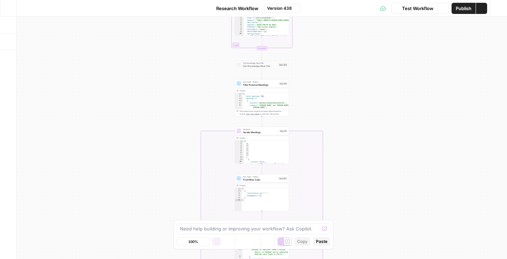  What do you see at coordinates (463, 8) in the screenshot?
I see `span: Publish` at bounding box center [463, 8].